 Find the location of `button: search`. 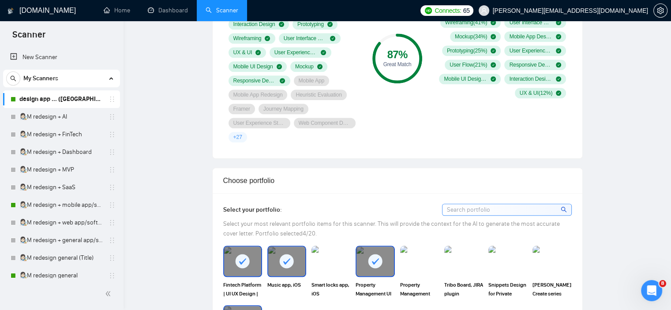

button: search is located at coordinates (13, 79).